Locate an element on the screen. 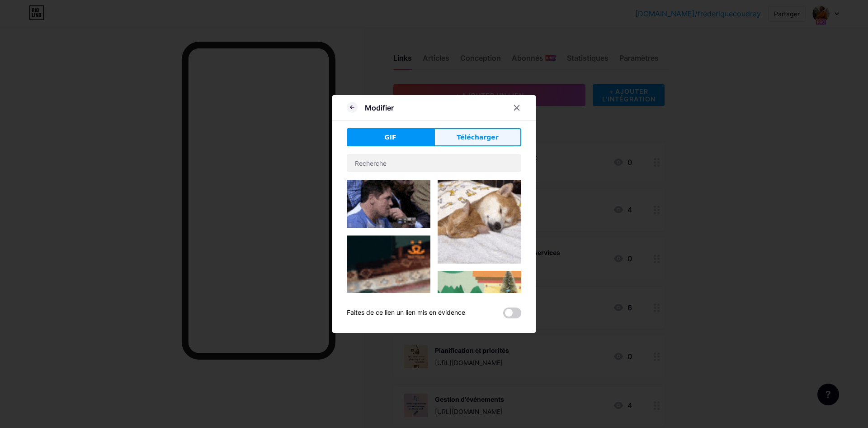 The width and height of the screenshot is (868, 428). input: Recherche is located at coordinates (434, 163).